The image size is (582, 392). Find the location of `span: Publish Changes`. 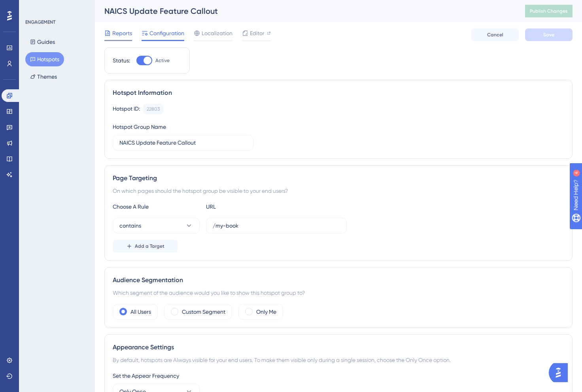

span: Publish Changes is located at coordinates (549, 11).